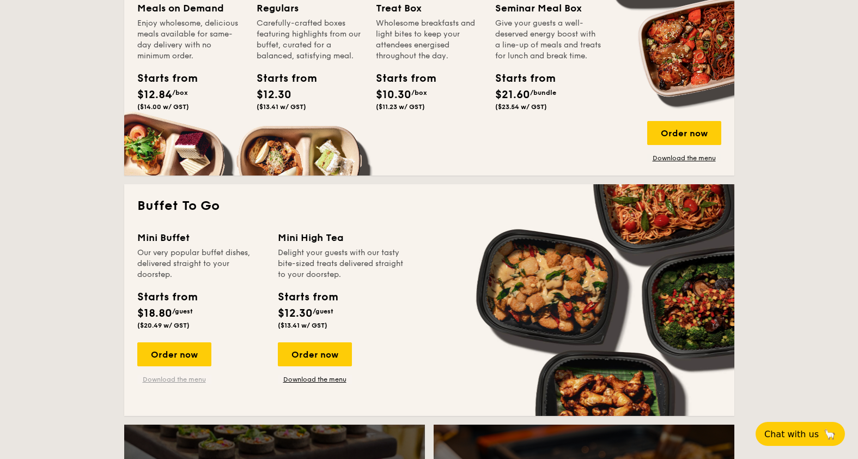 The width and height of the screenshot is (858, 459). What do you see at coordinates (163, 325) in the screenshot?
I see `span: ($20.49 w/ GST)` at bounding box center [163, 325].